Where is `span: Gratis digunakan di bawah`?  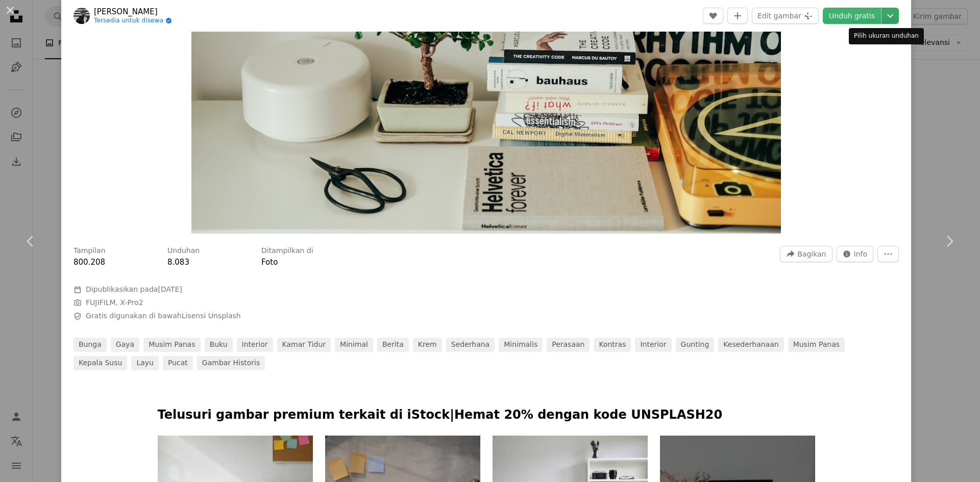 span: Gratis digunakan di bawah is located at coordinates (163, 316).